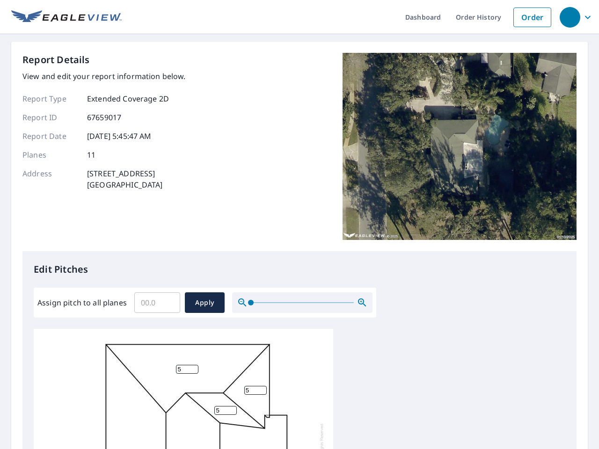 The width and height of the screenshot is (599, 449). What do you see at coordinates (204, 303) in the screenshot?
I see `button: Apply` at bounding box center [204, 303].